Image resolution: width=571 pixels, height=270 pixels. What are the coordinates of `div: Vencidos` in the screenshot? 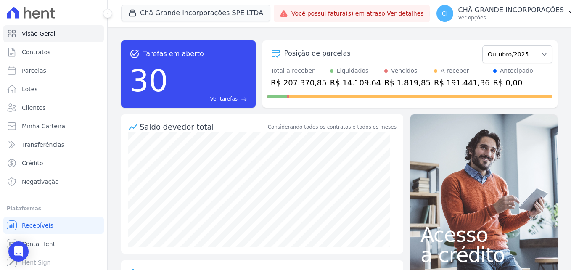 It's located at (404, 71).